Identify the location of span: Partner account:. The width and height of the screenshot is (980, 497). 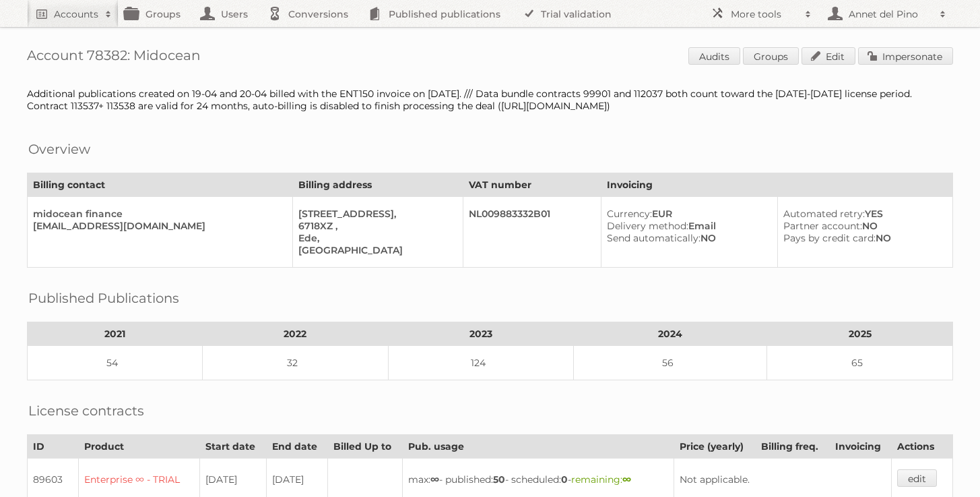
(822, 226).